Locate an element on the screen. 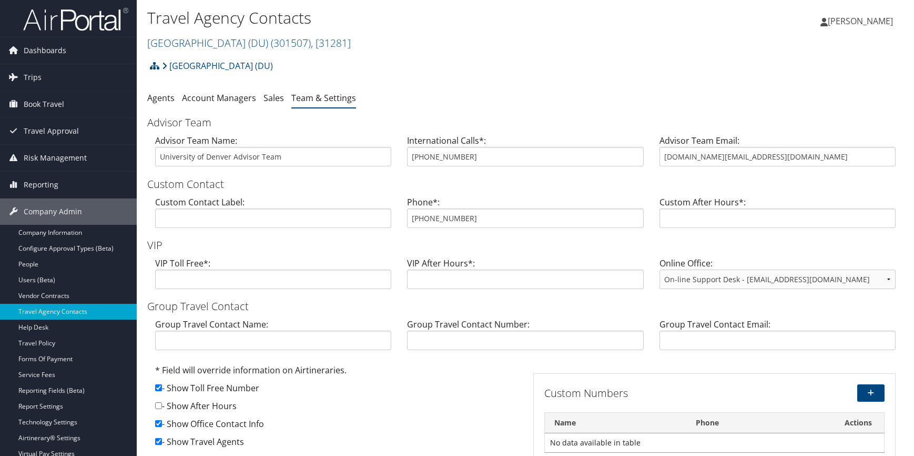 The height and width of the screenshot is (456, 914). div: - Show Toll Free Number is located at coordinates (336, 390).